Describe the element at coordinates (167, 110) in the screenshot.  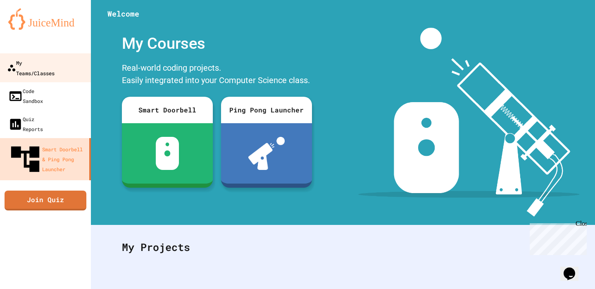
I see `div: Smart Doorbell` at that location.